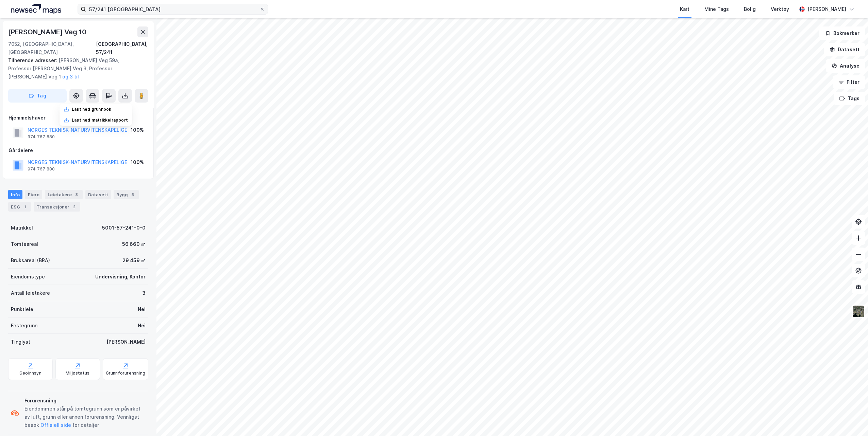 This screenshot has width=868, height=436. Describe the element at coordinates (25, 244) in the screenshot. I see `div: Tomteareal` at that location.